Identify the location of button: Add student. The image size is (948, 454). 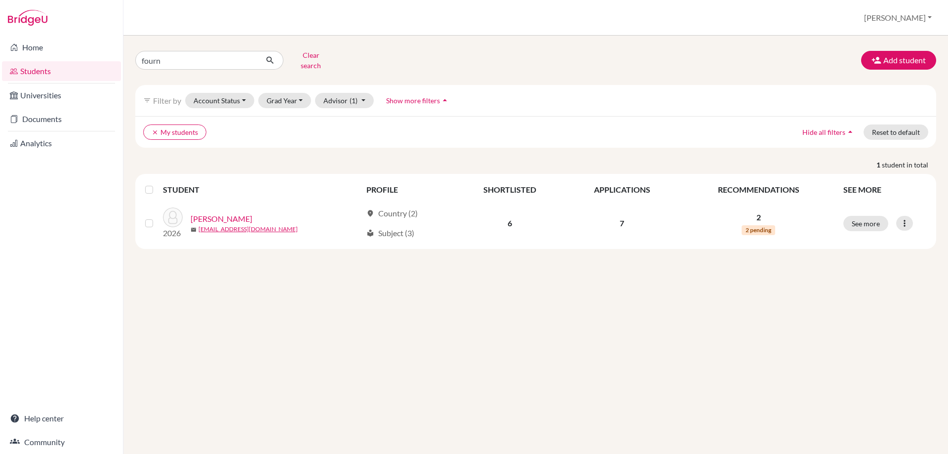
(898, 60).